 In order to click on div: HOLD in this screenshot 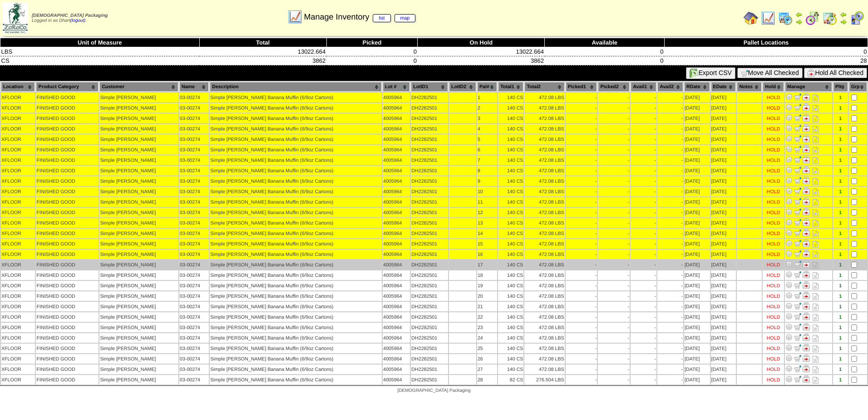, I will do `click(773, 150)`.